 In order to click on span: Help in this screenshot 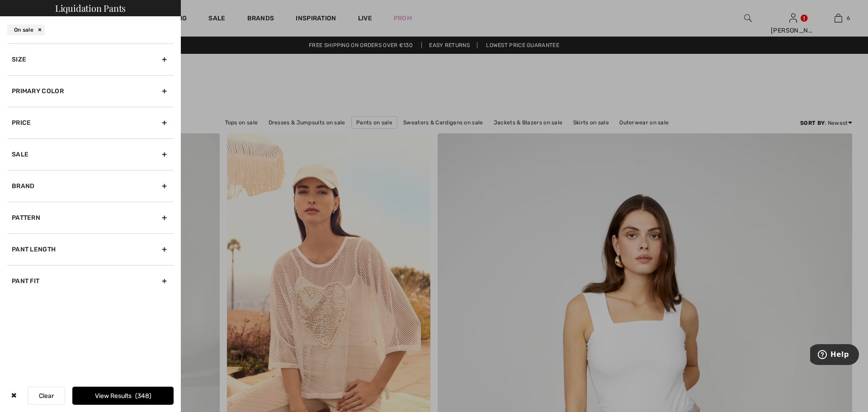, I will do `click(29, 10)`.